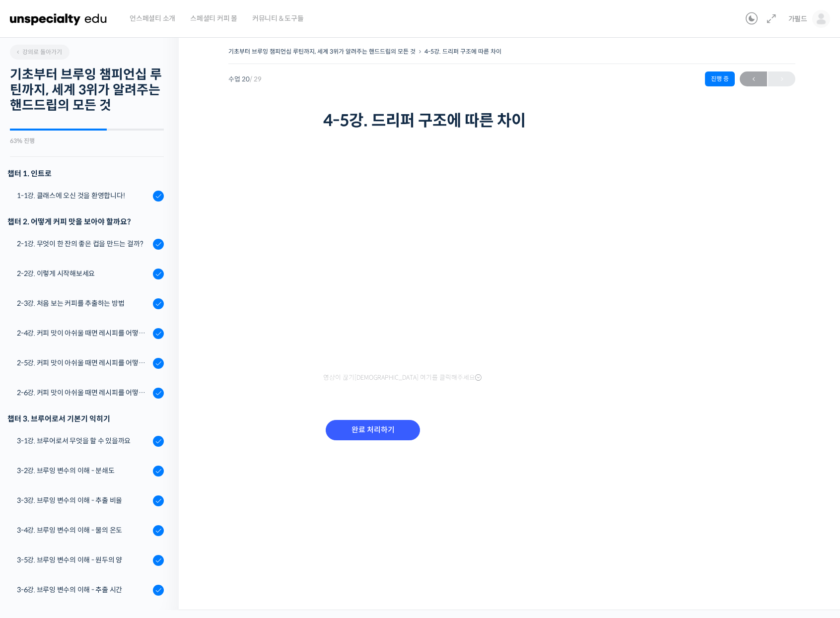 This screenshot has height=618, width=840. What do you see at coordinates (83, 441) in the screenshot?
I see `div: 3-1강. 브루어로서 무엇을 할 수 있을까요` at bounding box center [83, 441].